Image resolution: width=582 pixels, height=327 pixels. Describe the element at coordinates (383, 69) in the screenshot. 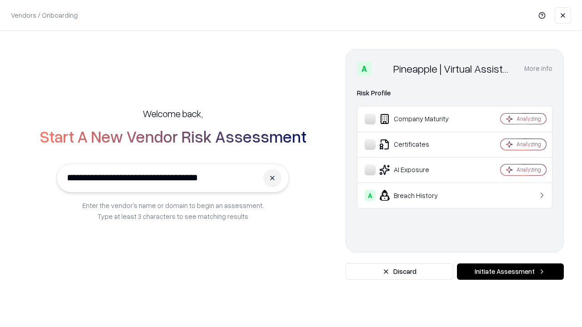

I see `img: Pineapple | Virtual Assistant Agency` at that location.